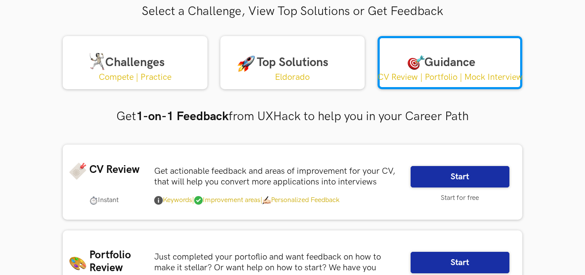 This screenshot has width=585, height=275. Describe the element at coordinates (116, 261) in the screenshot. I see `h4: Portfolio Review` at that location.